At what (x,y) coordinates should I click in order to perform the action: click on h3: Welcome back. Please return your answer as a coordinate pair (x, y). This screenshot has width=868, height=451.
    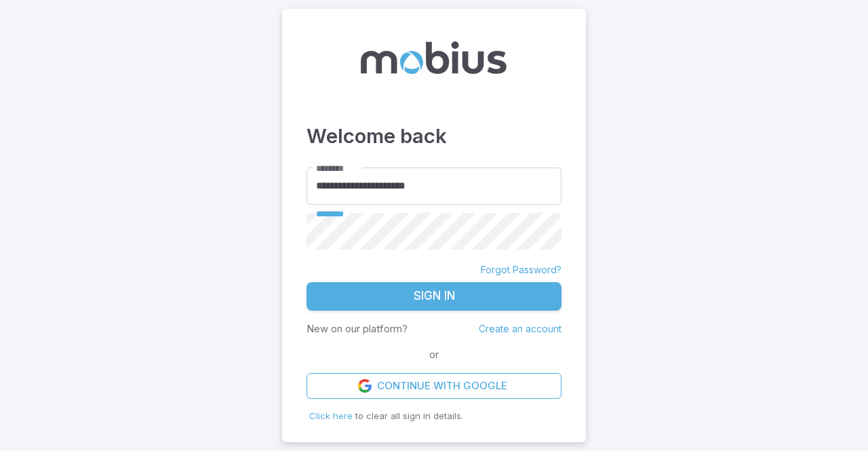
    Looking at the image, I should click on (434, 136).